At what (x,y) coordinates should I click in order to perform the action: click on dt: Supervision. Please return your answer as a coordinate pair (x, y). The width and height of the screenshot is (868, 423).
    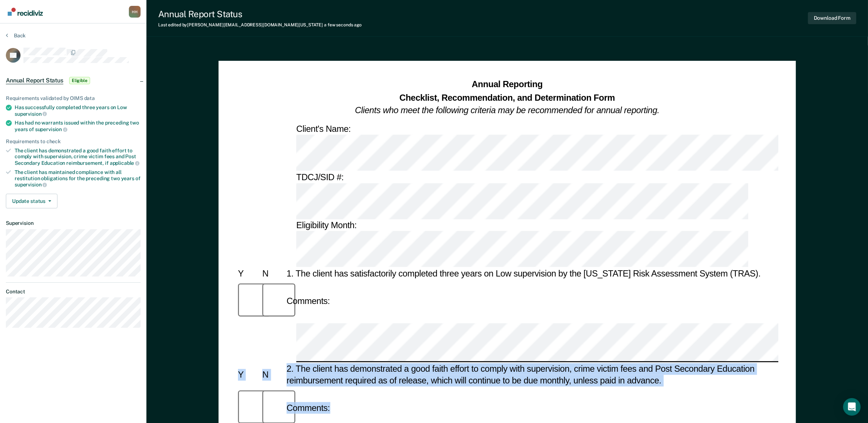
    Looking at the image, I should click on (73, 223).